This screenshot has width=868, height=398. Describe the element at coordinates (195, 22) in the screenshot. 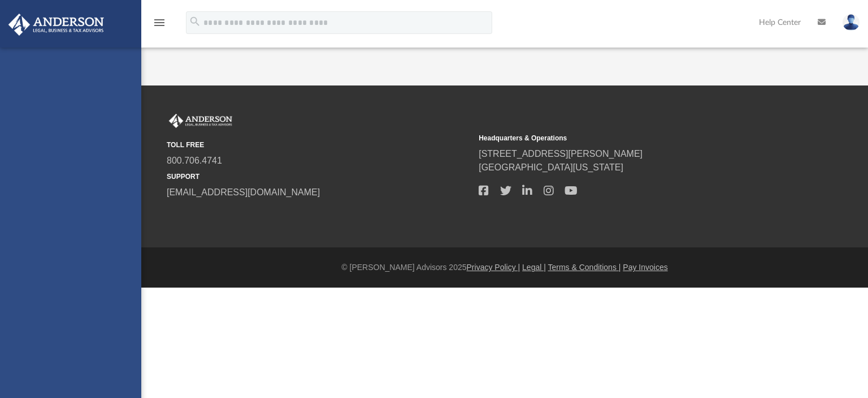

I see `i: search` at that location.